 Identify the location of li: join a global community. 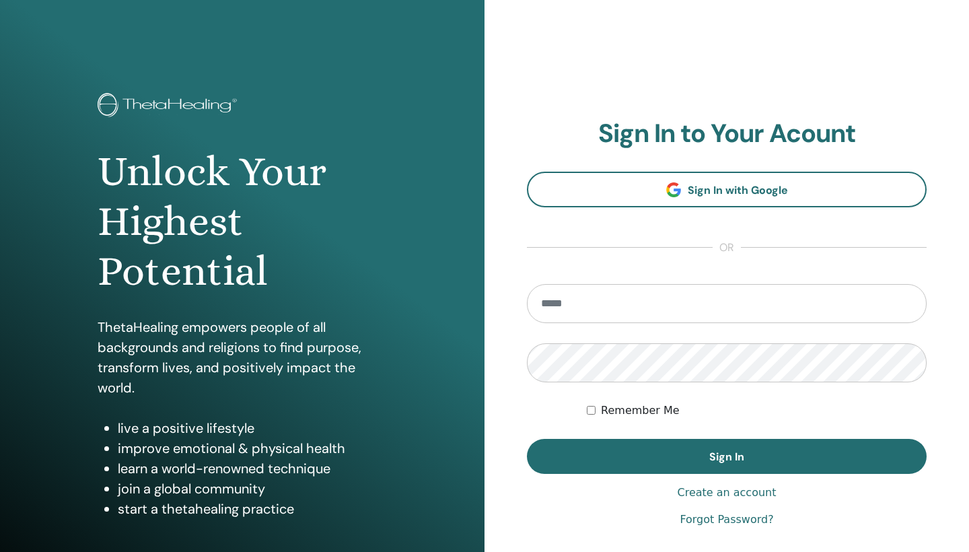
(252, 488).